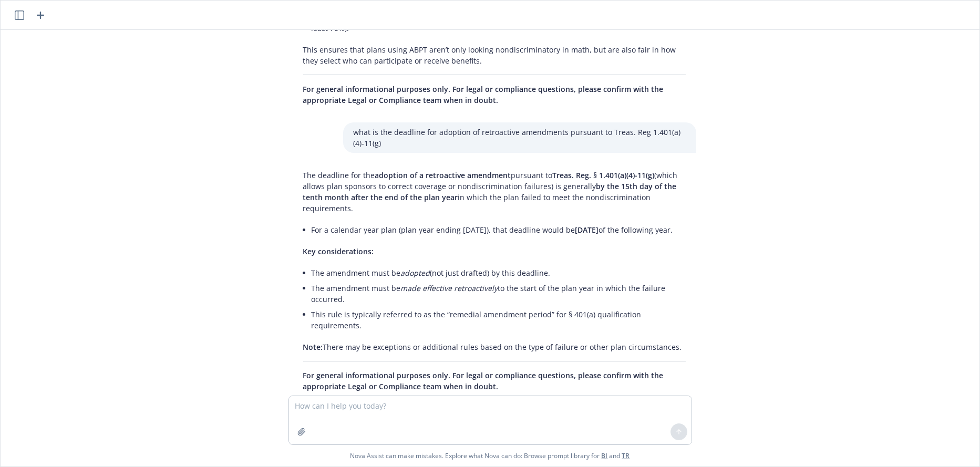  Describe the element at coordinates (626, 456) in the screenshot. I see `a: TR` at that location.